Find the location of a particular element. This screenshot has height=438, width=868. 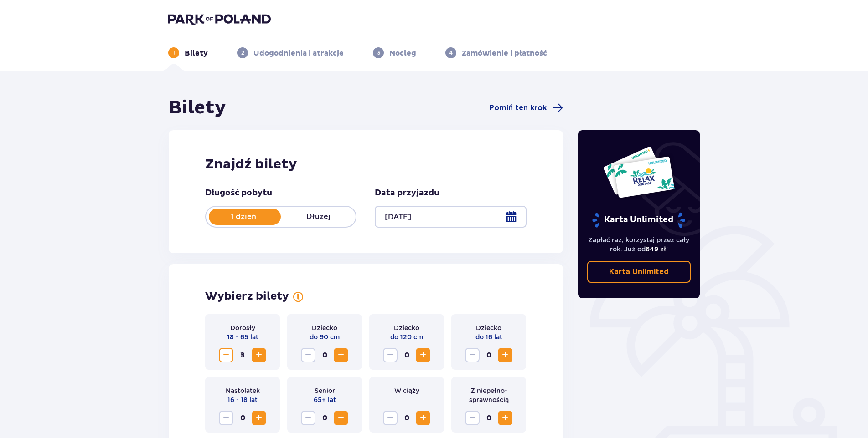

p: do 90 cm is located at coordinates (325, 337).